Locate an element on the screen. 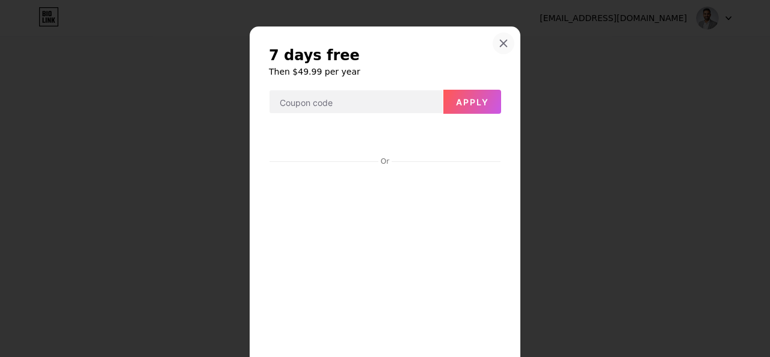 This screenshot has width=770, height=357. span: 7 days free is located at coordinates (314, 55).